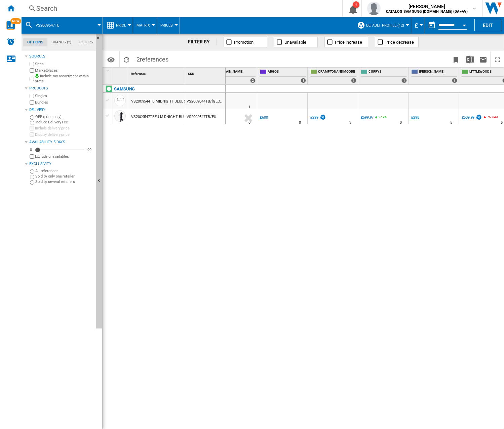 The image size is (504, 429). What do you see at coordinates (61, 89) in the screenshot?
I see `div: Products` at bounding box center [61, 89].